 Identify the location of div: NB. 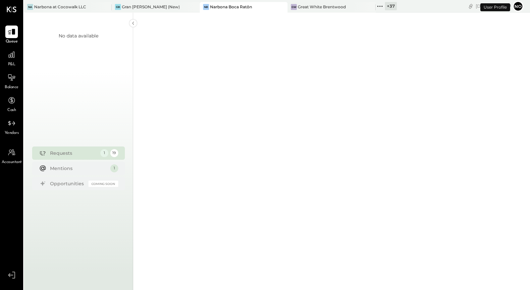
(206, 7).